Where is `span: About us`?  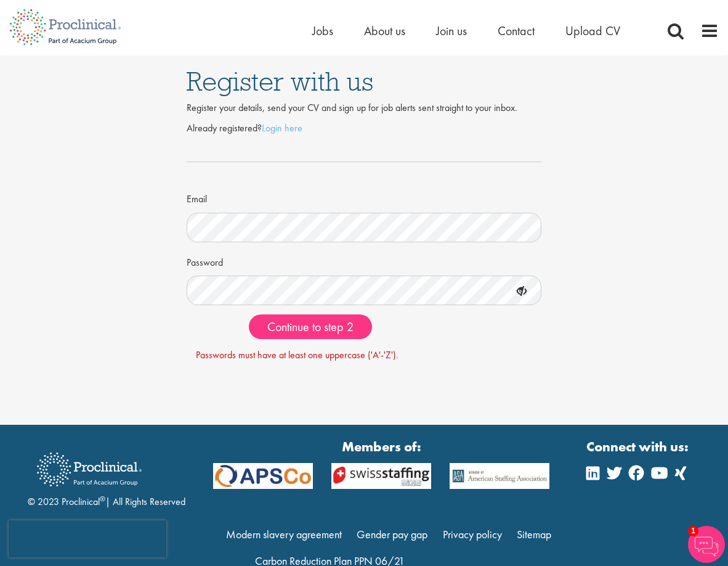 span: About us is located at coordinates (384, 31).